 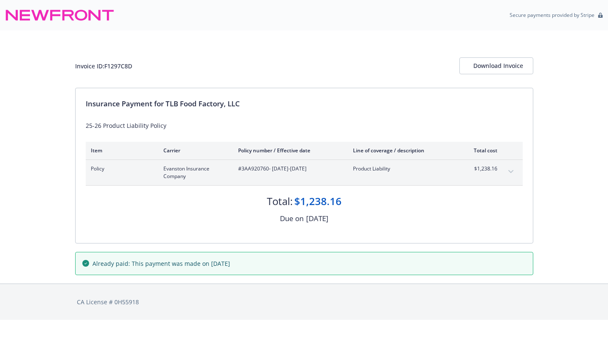 What do you see at coordinates (120, 150) in the screenshot?
I see `div: Item` at bounding box center [120, 150].